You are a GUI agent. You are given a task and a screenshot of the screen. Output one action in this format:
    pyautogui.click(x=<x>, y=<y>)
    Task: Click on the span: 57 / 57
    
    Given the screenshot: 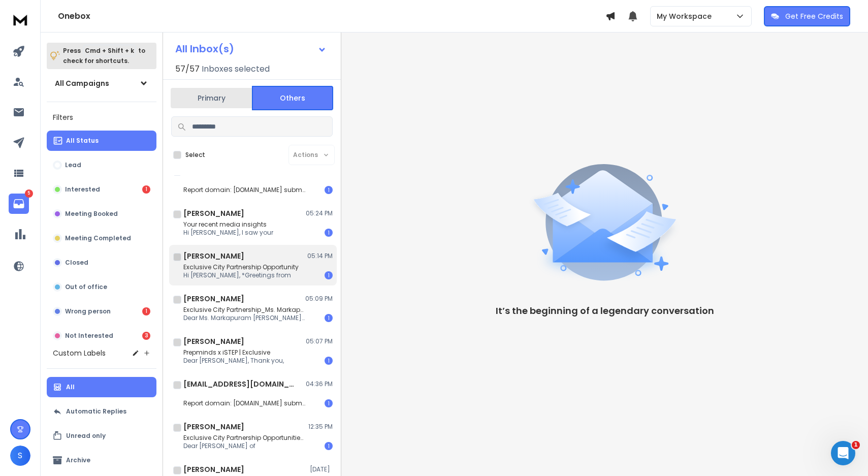 What is the action you would take?
    pyautogui.click(x=187, y=69)
    